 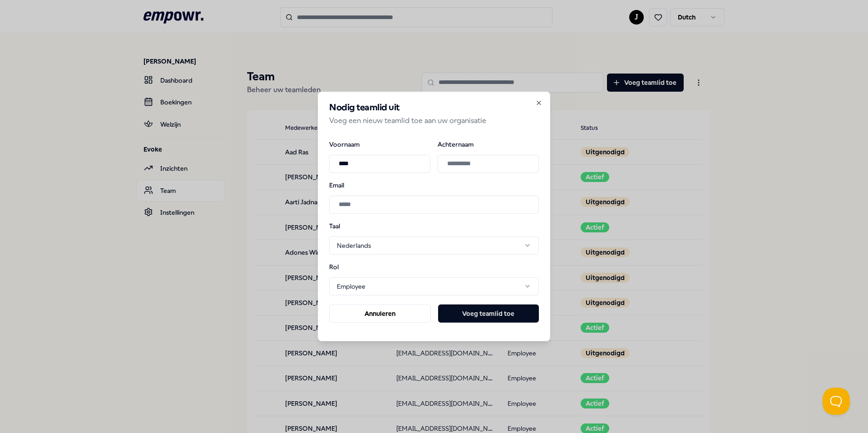 What do you see at coordinates (434, 185) in the screenshot?
I see `label: Email` at bounding box center [434, 185].